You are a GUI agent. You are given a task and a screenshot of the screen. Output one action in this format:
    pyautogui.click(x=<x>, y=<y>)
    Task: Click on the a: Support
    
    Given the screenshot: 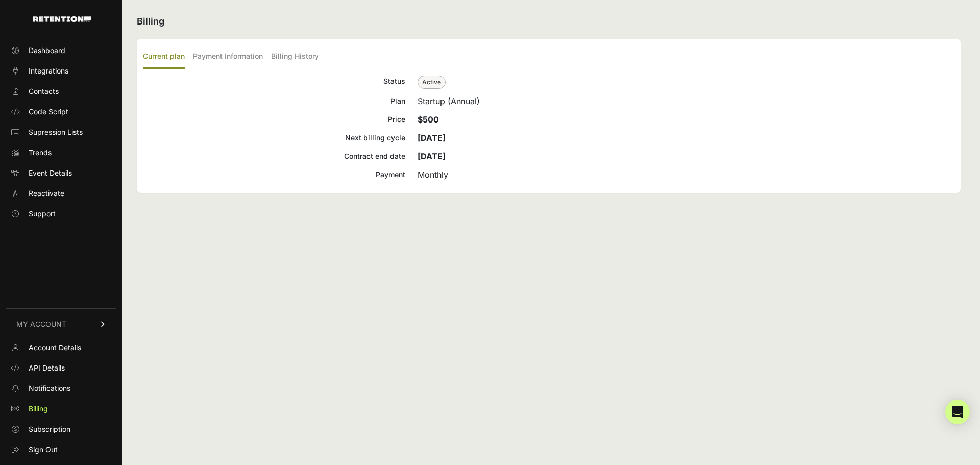 What is the action you would take?
    pyautogui.click(x=61, y=214)
    